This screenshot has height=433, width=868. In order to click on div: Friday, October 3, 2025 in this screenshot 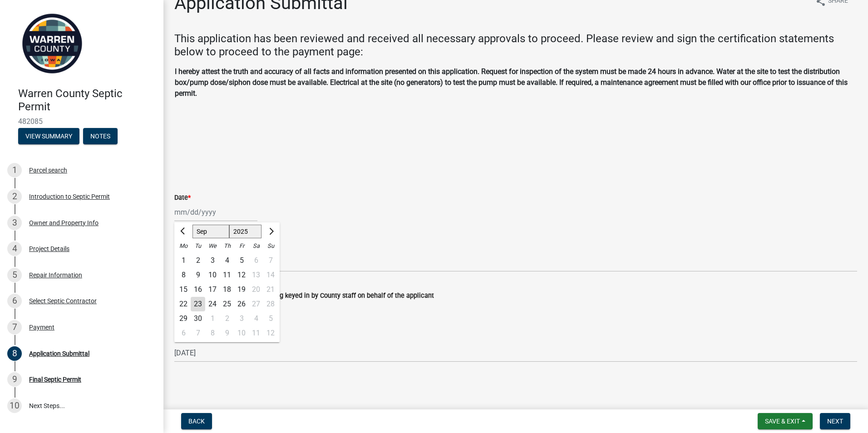, I will do `click(242, 319)`.